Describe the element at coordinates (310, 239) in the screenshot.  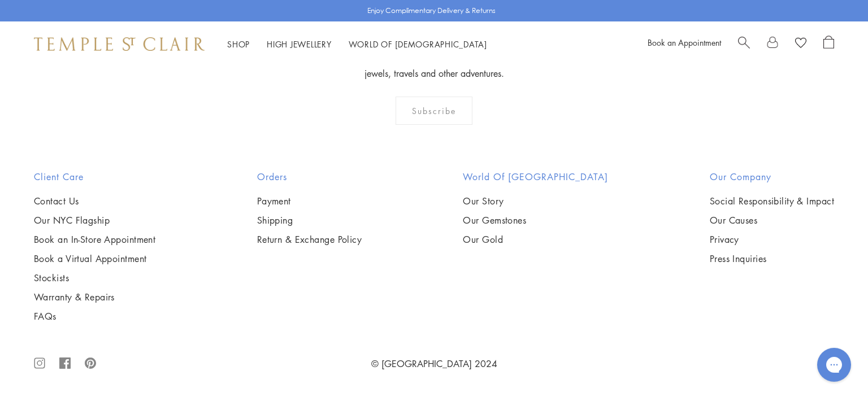
I see `a: Return & Exchange Policy` at that location.